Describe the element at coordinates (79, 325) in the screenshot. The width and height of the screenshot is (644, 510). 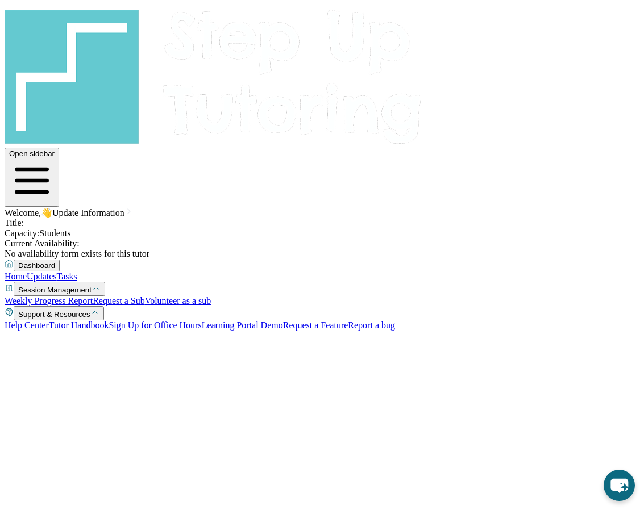
I see `a: Tutor Handbook` at that location.